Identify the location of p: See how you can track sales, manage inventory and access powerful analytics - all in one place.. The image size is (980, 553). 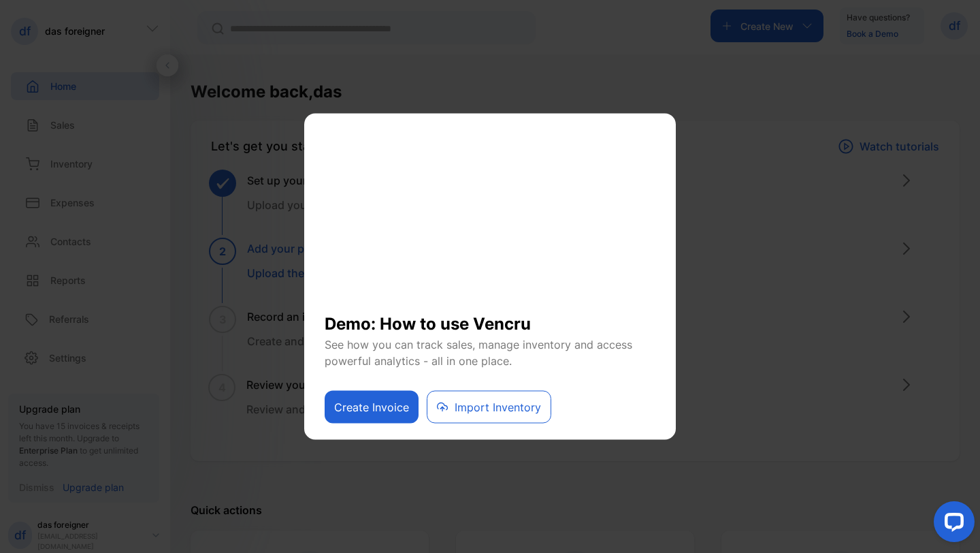
(490, 353).